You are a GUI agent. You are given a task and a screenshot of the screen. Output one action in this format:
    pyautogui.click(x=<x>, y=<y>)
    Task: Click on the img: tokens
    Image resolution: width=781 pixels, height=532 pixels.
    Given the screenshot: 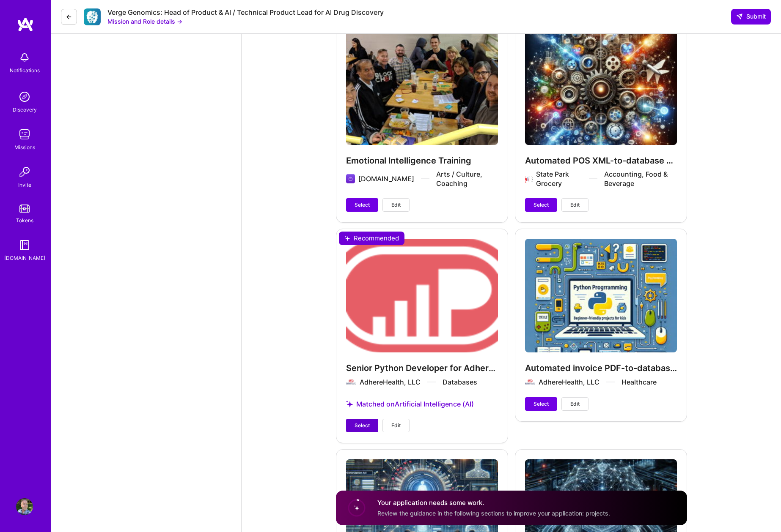 What is the action you would take?
    pyautogui.click(x=25, y=208)
    